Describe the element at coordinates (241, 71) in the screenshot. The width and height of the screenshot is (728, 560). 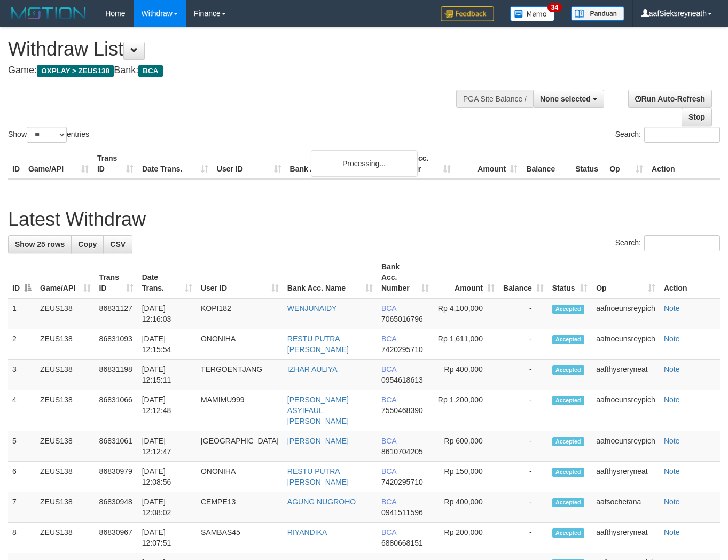
I see `h4: Game: Bank:` at that location.